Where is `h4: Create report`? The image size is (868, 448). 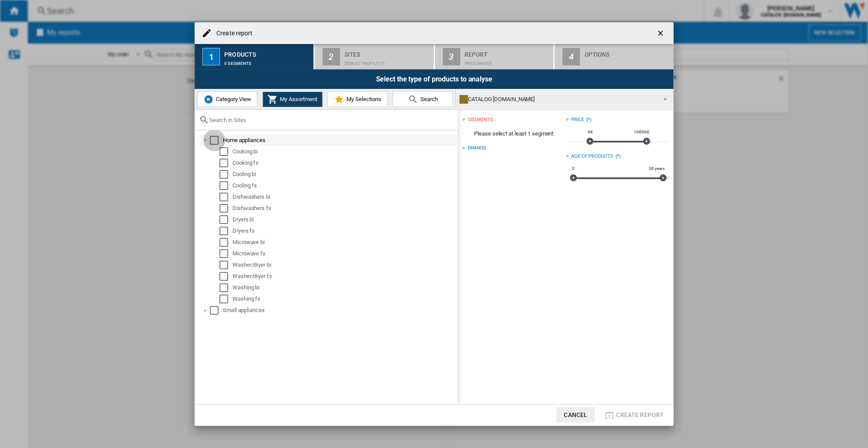
h4: Create report is located at coordinates (232, 34).